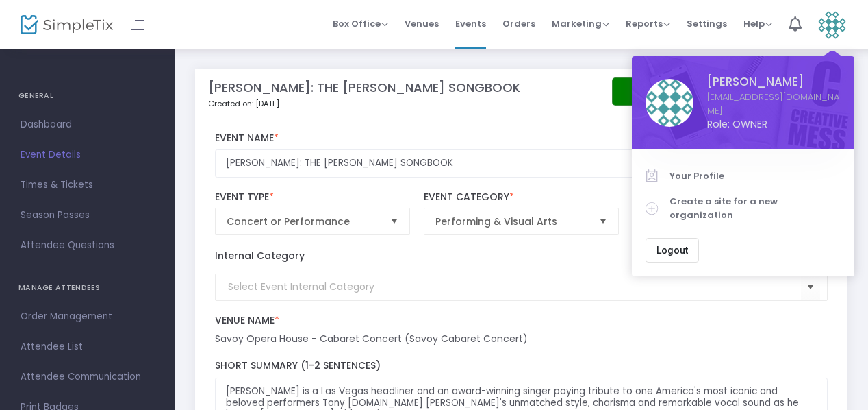 Image resolution: width=868 pixels, height=410 pixels. Describe the element at coordinates (87, 125) in the screenshot. I see `span: Dashboard` at that location.